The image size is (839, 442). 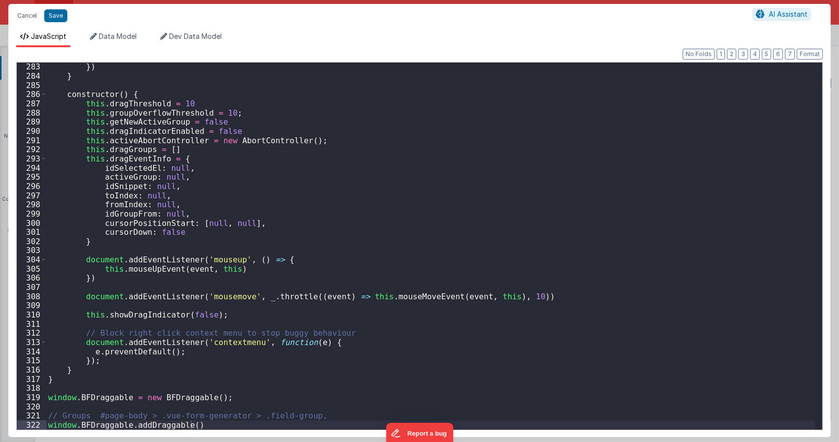 What do you see at coordinates (31, 213) in the screenshot?
I see `div: 299` at bounding box center [31, 213].